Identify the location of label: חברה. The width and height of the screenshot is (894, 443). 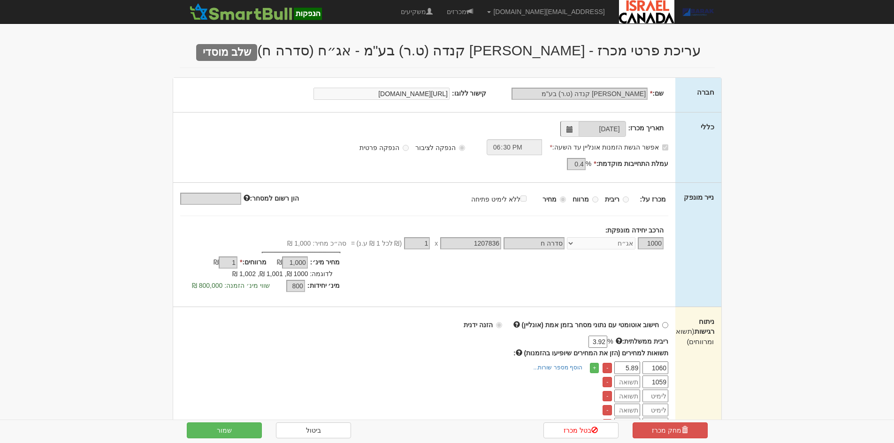
(705, 92).